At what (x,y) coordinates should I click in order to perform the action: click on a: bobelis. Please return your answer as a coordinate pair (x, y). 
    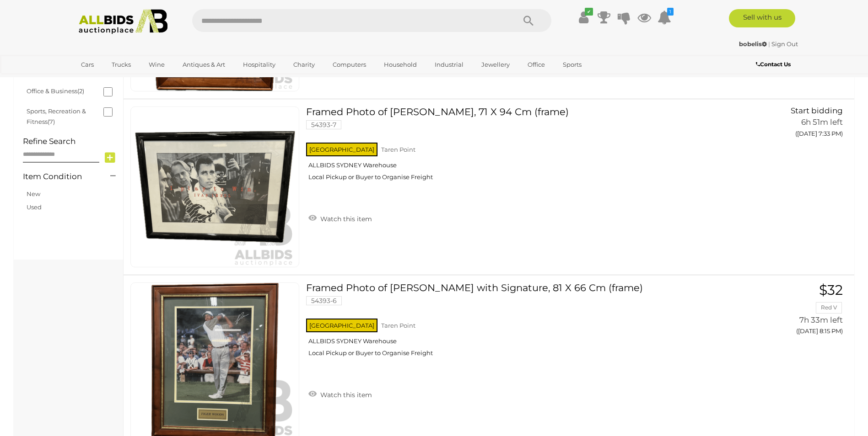
    Looking at the image, I should click on (753, 44).